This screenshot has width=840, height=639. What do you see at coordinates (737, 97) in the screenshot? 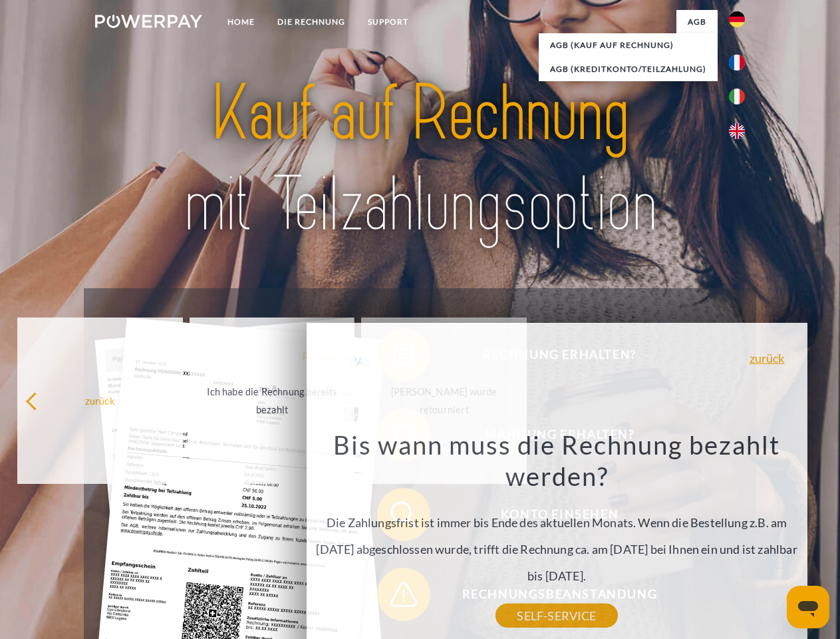
I see `img: it` at bounding box center [737, 97].